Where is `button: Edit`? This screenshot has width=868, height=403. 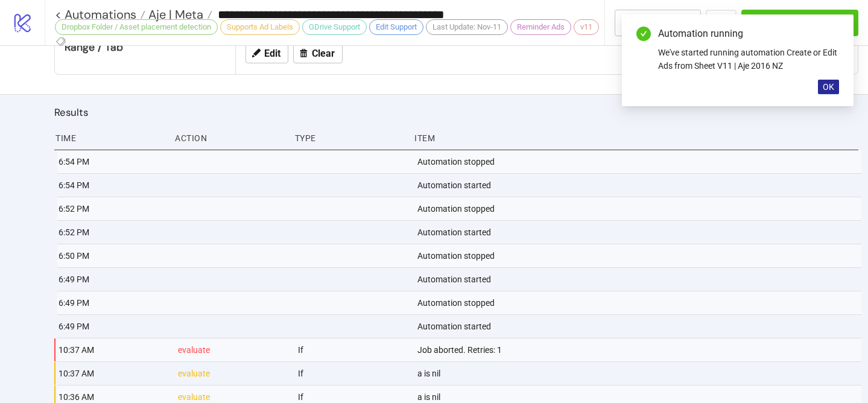 button: Edit is located at coordinates (266, 53).